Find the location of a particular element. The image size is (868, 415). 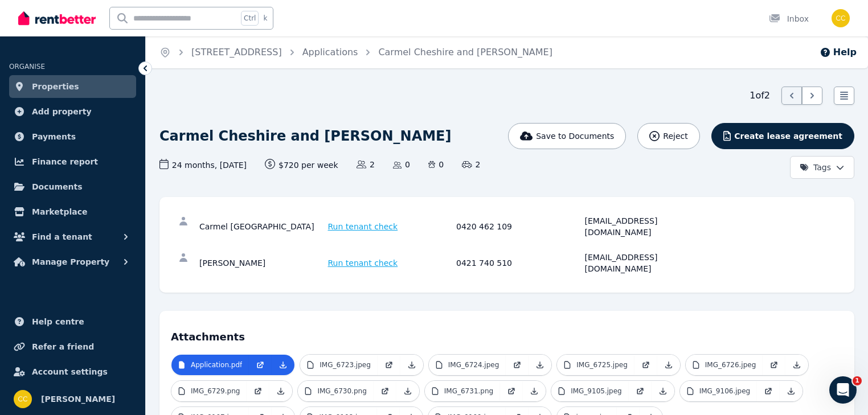

span: Help centre is located at coordinates (58, 322).